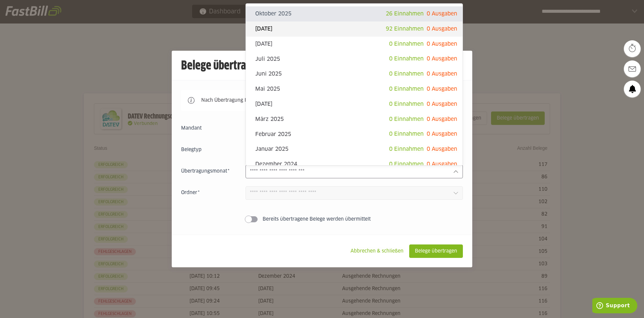 This screenshot has height=318, width=644. Describe the element at coordinates (354, 134) in the screenshot. I see `sl-option: Februar 2025` at that location.